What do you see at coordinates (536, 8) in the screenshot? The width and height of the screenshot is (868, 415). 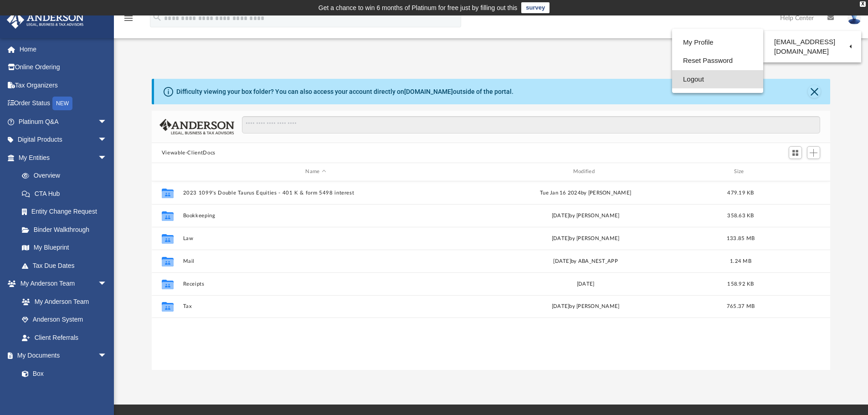 I see `a: survey` at bounding box center [536, 8].